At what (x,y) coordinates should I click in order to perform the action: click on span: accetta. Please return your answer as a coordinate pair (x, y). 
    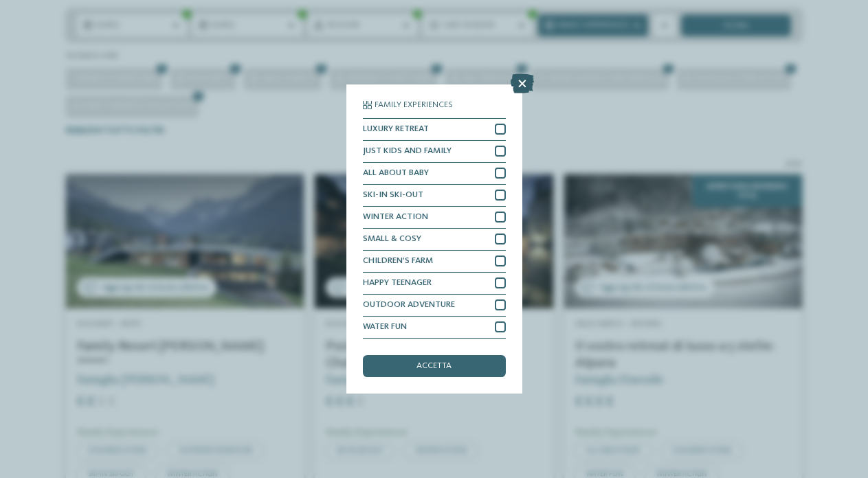
    Looking at the image, I should click on (434, 366).